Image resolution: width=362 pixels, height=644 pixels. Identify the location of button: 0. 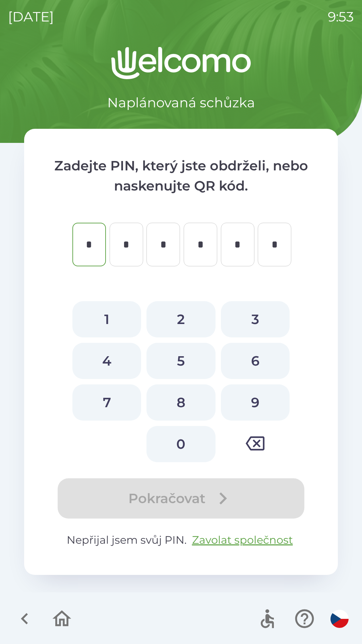
(181, 444).